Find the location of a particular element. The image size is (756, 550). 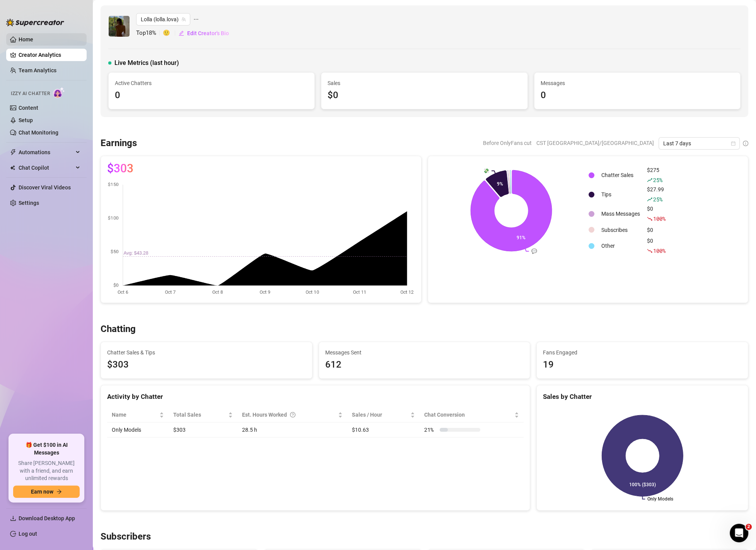

span: 21 % is located at coordinates (430, 430).